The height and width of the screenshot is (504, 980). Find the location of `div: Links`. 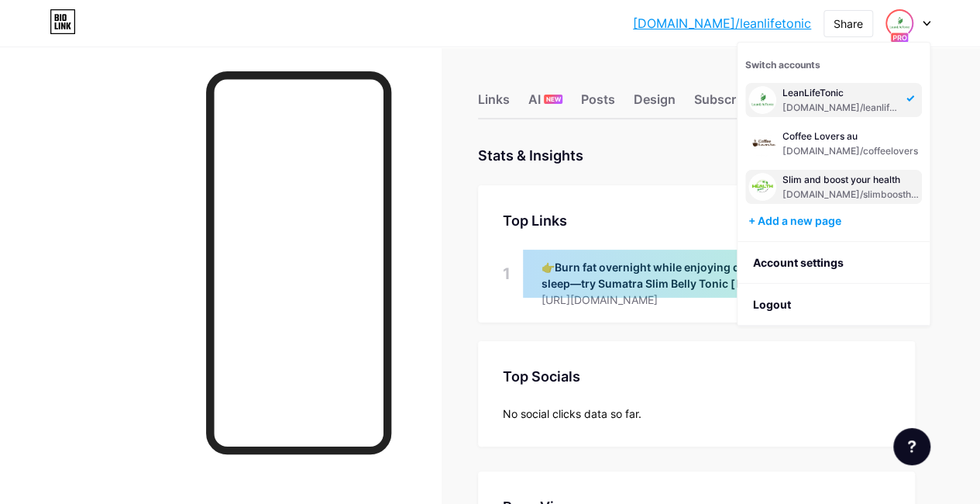

div: Links is located at coordinates (493, 104).